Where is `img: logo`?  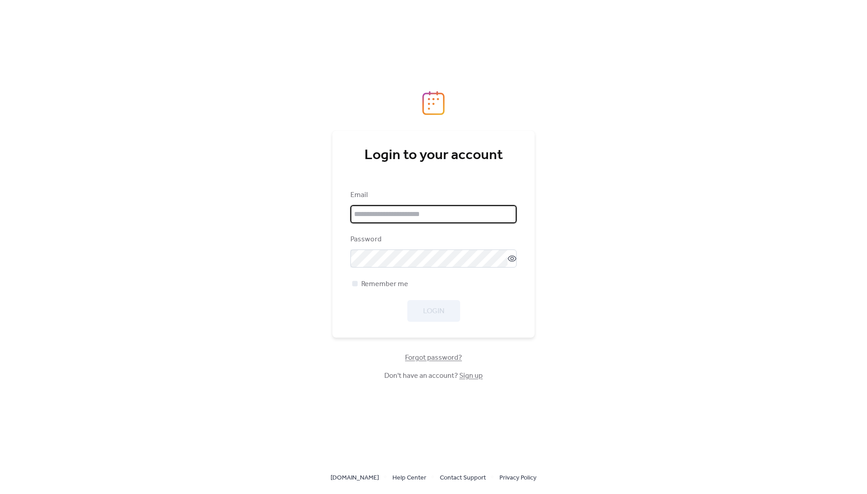
img: logo is located at coordinates (434, 103).